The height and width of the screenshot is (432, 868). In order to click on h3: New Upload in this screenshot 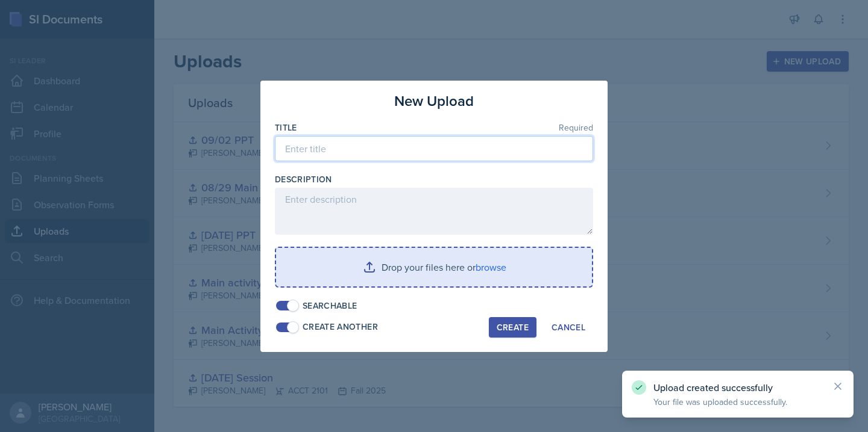, I will do `click(434, 101)`.